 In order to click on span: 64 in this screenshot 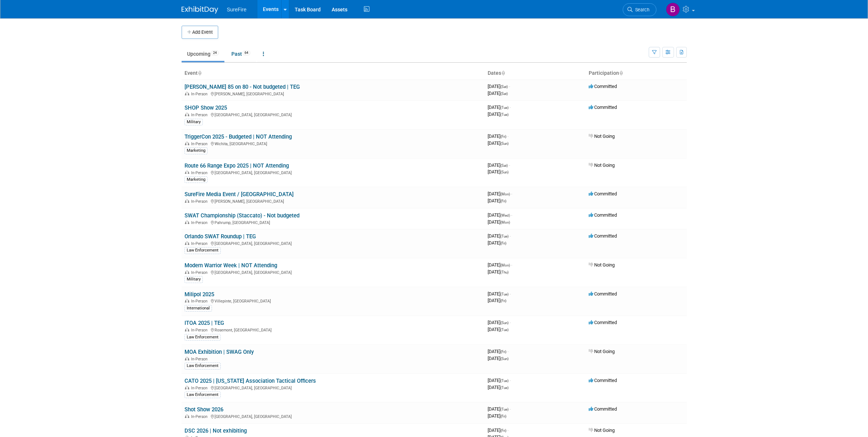, I will do `click(247, 52)`.